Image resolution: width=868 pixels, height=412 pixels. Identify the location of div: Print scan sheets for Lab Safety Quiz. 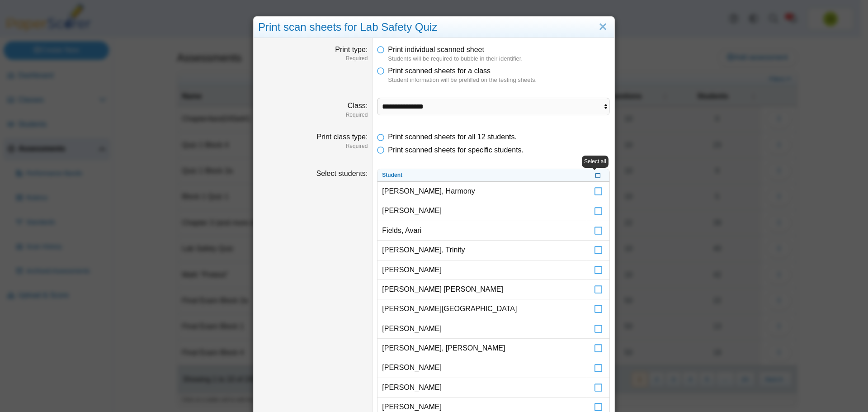
(434, 27).